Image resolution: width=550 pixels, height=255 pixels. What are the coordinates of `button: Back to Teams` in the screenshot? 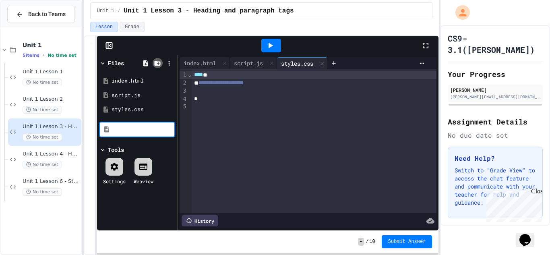 It's located at (41, 14).